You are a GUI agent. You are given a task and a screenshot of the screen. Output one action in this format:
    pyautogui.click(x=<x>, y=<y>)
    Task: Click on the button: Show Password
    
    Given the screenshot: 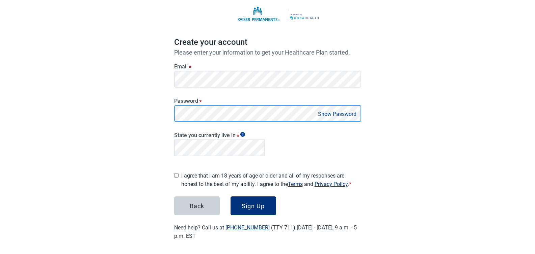 What is the action you would take?
    pyautogui.click(x=337, y=114)
    